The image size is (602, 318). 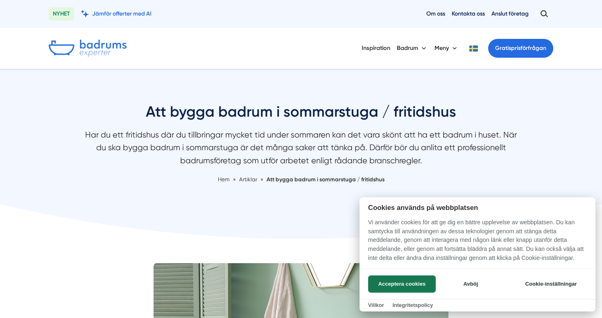 What do you see at coordinates (478, 243) in the screenshot?
I see `p: Vi använder cookies för att ge dig en bättre upplevelse av webbplatsen. Du kan samtycka till anvä...` at bounding box center [478, 243].